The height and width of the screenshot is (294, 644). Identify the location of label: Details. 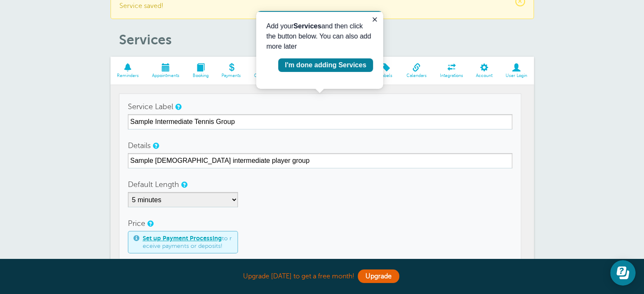
(139, 145).